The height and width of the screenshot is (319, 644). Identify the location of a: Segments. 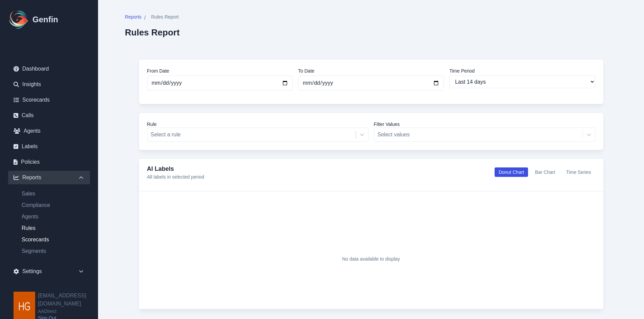
(53, 251).